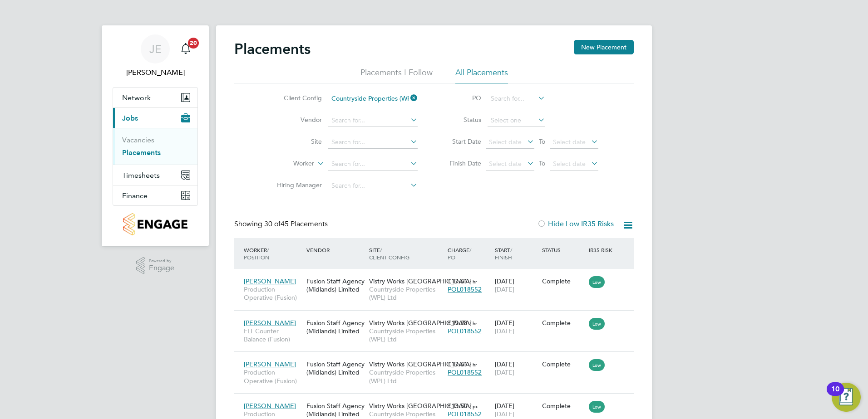 The height and width of the screenshot is (419, 868). I want to click on li: All Placements, so click(482, 75).